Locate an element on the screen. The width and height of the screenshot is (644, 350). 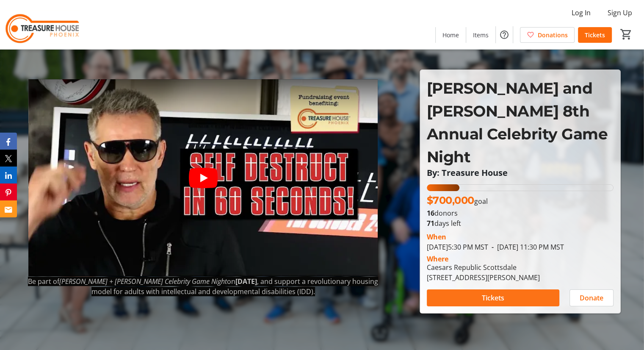
a: Donations is located at coordinates (547, 35).